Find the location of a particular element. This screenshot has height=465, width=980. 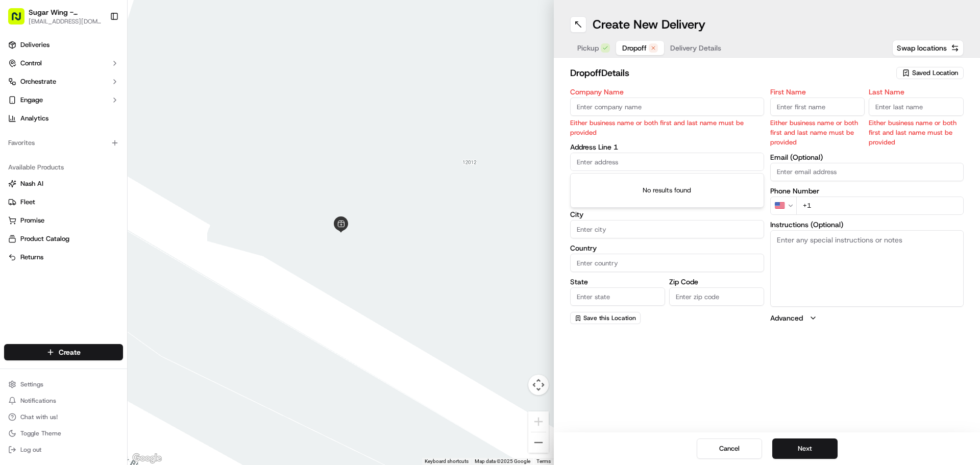

button: Start new chat is located at coordinates (179, 107).